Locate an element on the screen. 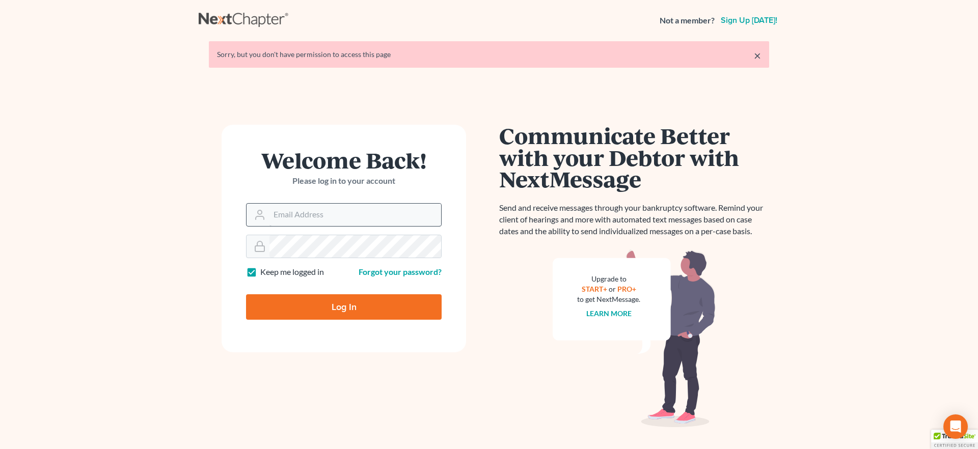 The height and width of the screenshot is (449, 978). a: START+ is located at coordinates (594, 289).